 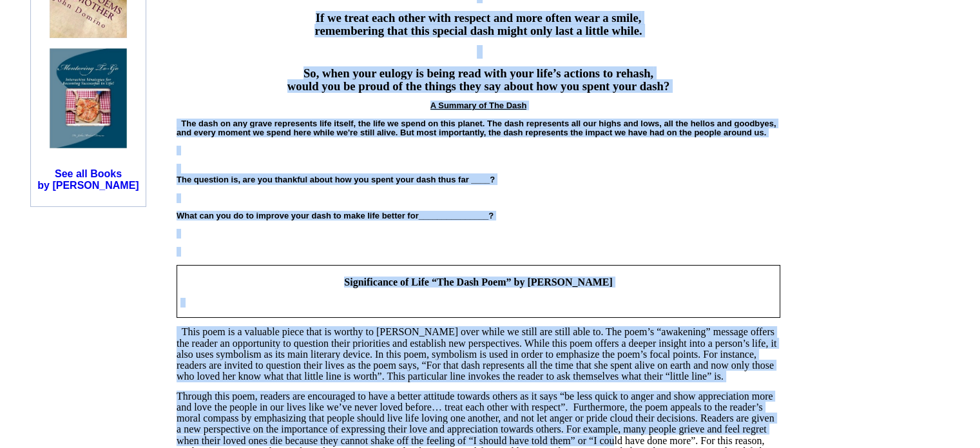 What do you see at coordinates (336, 179) in the screenshot?
I see `span: The question is, are you thankful about how you spent your dash thus far ____?` at bounding box center [336, 179].